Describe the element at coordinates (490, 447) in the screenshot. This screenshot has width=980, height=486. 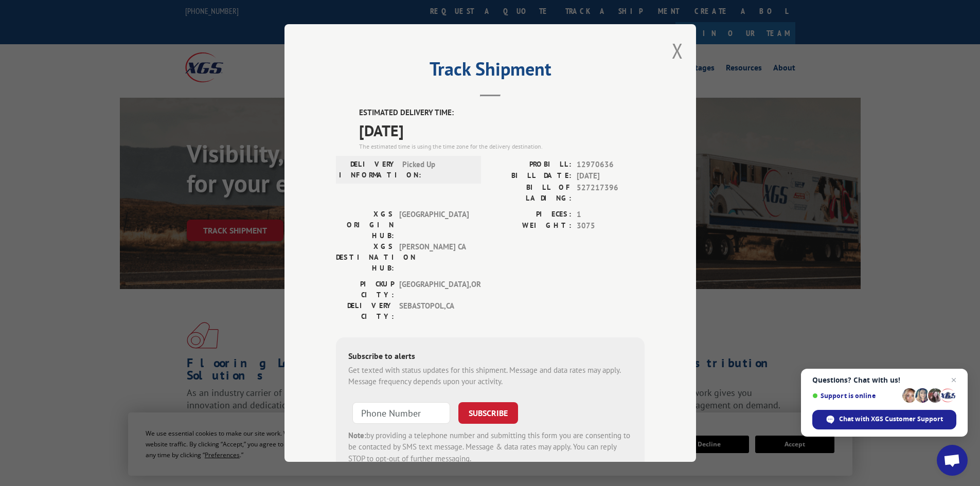
I see `div: by providing a telephone number and submitting this form you are consenting to be contacted by SM...` at that location.